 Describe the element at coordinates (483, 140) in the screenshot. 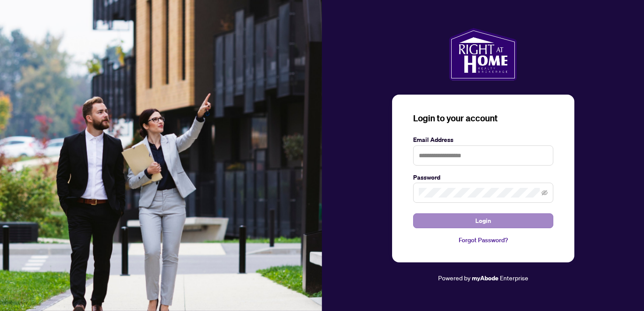

I see `label: Email Address` at that location.